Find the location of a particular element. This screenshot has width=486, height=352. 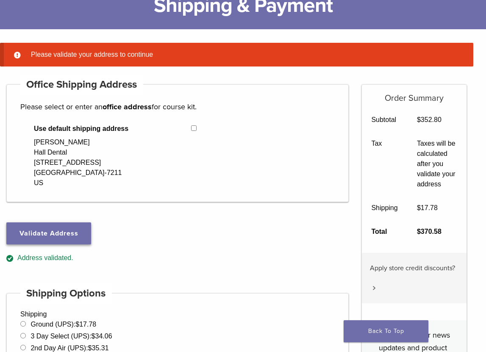

span: Apply store credit discounts? is located at coordinates (413, 268).